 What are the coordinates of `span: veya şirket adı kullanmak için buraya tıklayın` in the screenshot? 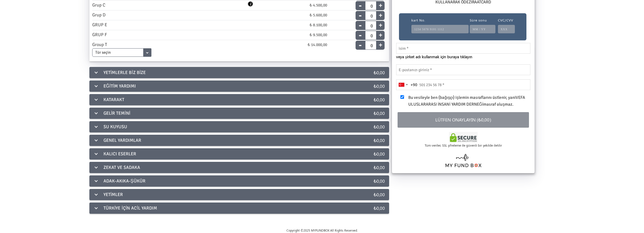 It's located at (434, 57).